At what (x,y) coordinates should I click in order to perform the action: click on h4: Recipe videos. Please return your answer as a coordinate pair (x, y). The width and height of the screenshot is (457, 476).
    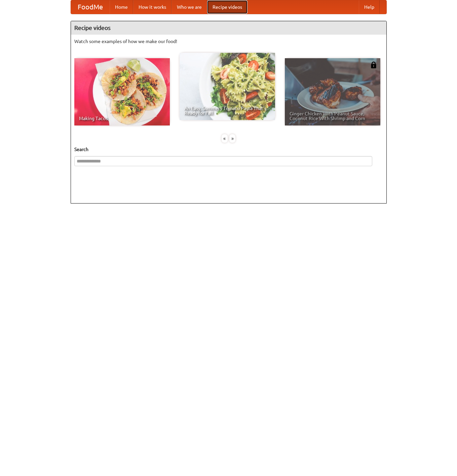
    Looking at the image, I should click on (228, 28).